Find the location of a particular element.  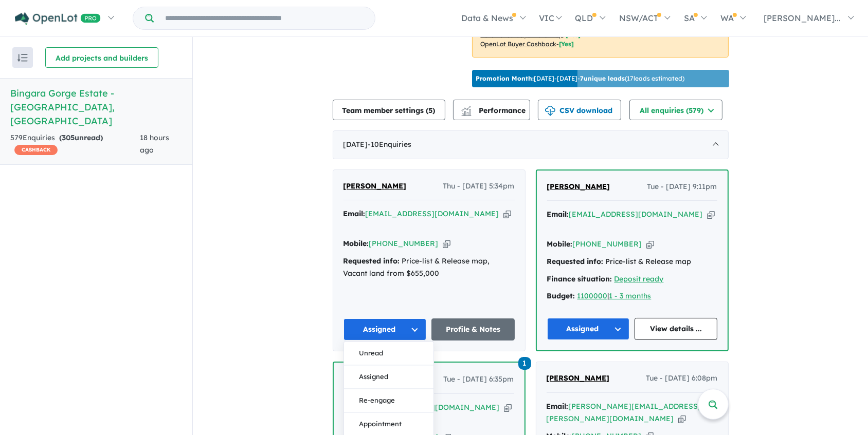

span: - 10 Enquir ies is located at coordinates (390, 144).